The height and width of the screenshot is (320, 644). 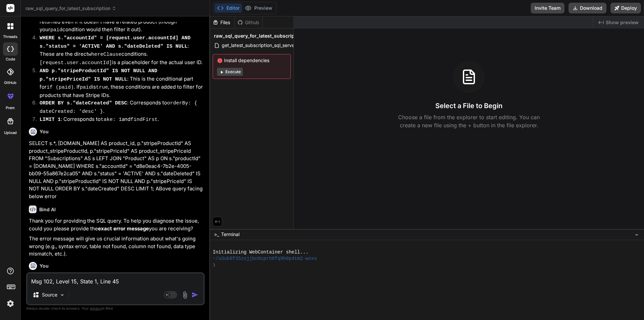 I want to click on code: WHERE s."accountId" = [request.user.accountId] AND s."status" = 'ACTIVE' AND s."dateDeleted" IS NULL, so click(x=115, y=42).